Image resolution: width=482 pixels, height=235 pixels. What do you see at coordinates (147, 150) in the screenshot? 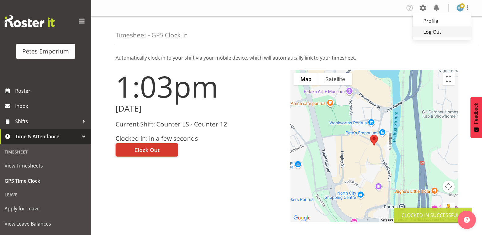
I see `button: Clock Out` at bounding box center [147, 150].